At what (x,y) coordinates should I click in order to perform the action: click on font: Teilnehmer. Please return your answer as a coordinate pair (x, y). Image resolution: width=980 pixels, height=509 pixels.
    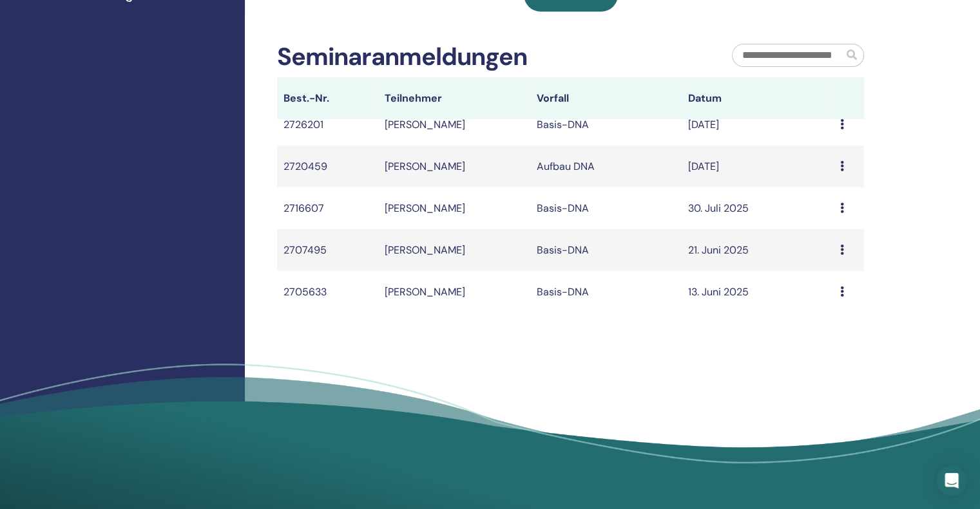
    Looking at the image, I should click on (413, 98).